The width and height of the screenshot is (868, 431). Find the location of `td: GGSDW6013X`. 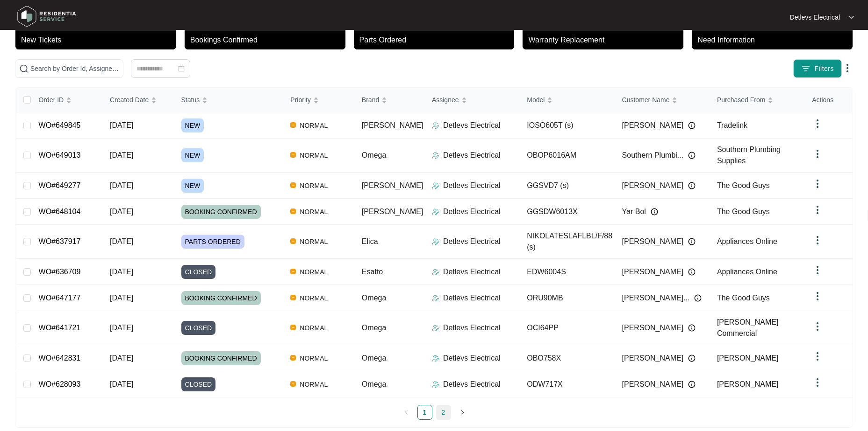

td: GGSDW6013X is located at coordinates (566, 212).